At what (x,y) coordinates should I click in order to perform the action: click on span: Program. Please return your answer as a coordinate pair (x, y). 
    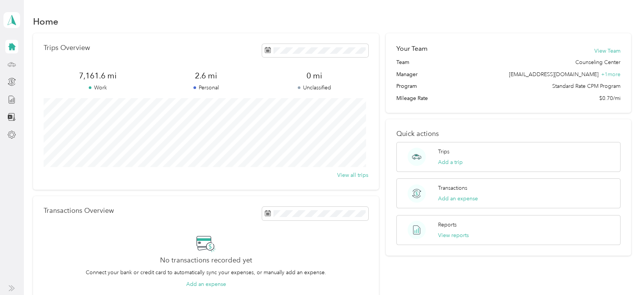
    Looking at the image, I should click on (407, 86).